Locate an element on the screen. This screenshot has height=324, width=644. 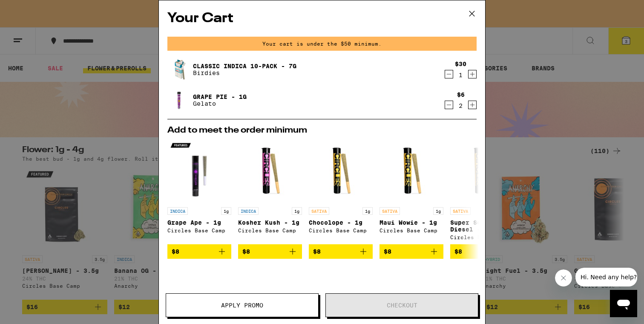
span: Checkout is located at coordinates (402, 305).